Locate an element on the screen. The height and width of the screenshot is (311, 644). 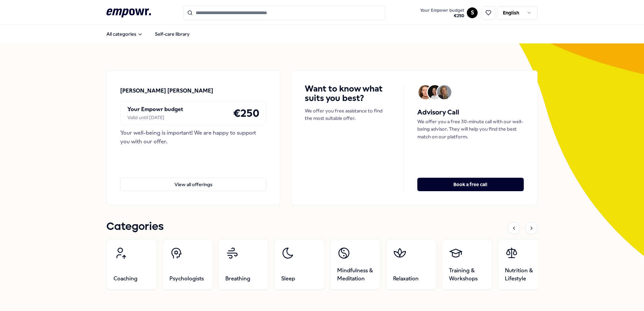
button: All categories is located at coordinates (125, 34).